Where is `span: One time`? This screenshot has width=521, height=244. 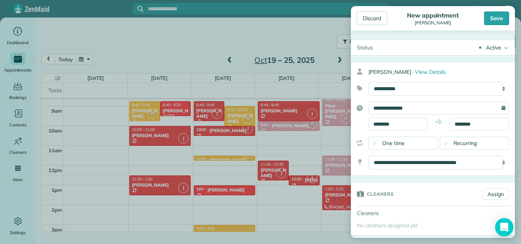 span: One time is located at coordinates (393, 143).